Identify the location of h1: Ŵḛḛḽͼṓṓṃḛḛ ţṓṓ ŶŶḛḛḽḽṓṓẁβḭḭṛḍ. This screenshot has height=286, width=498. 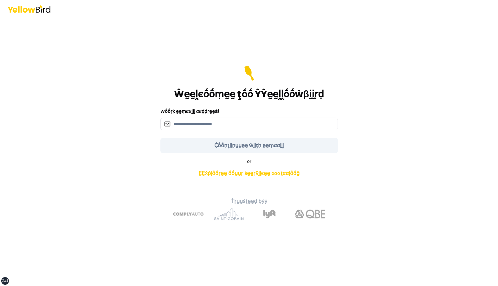
(249, 94).